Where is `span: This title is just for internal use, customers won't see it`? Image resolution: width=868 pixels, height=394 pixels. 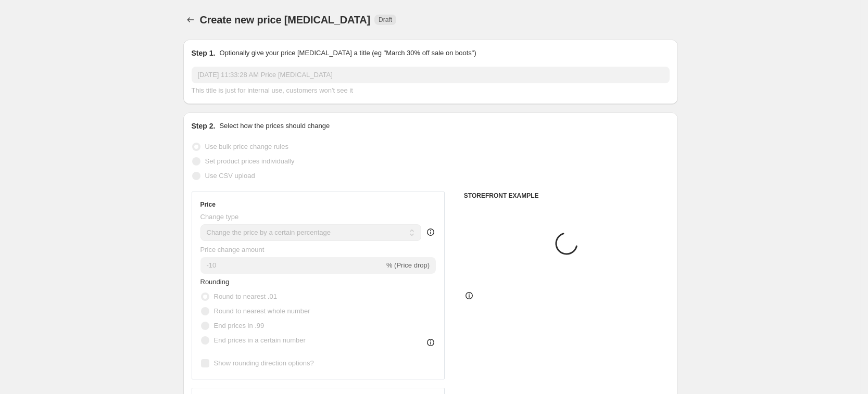 span: This title is just for internal use, customers won't see it is located at coordinates (272, 90).